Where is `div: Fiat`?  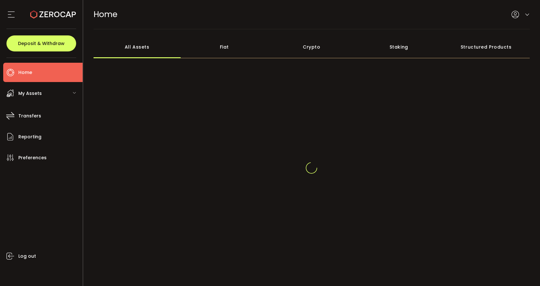
div: Fiat is located at coordinates (225, 47).